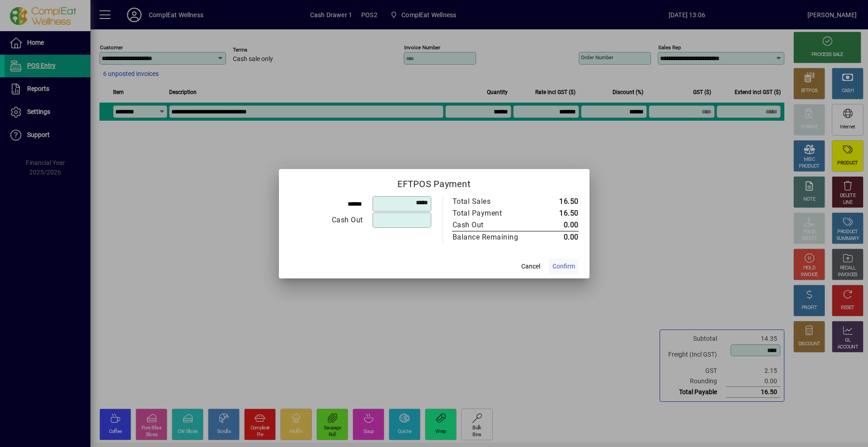  Describe the element at coordinates (491, 237) in the screenshot. I see `div: Balance Remaining` at that location.